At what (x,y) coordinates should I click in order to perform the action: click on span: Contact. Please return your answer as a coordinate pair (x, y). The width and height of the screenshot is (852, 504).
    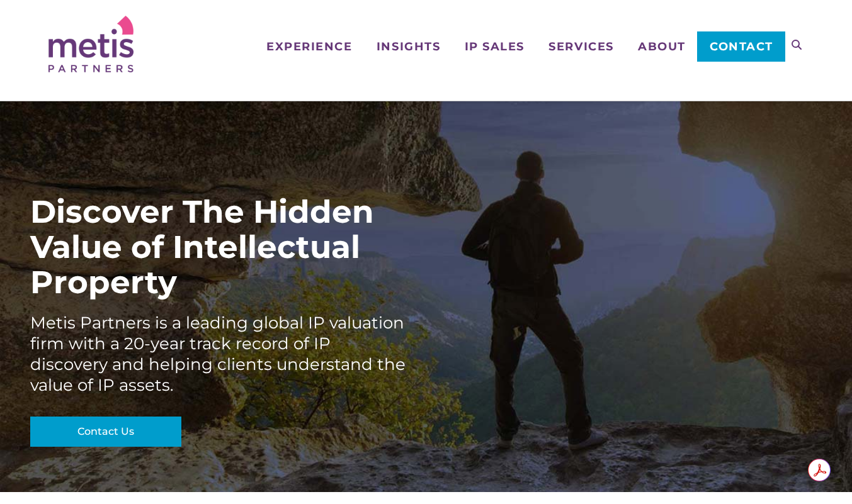
    Looking at the image, I should click on (741, 47).